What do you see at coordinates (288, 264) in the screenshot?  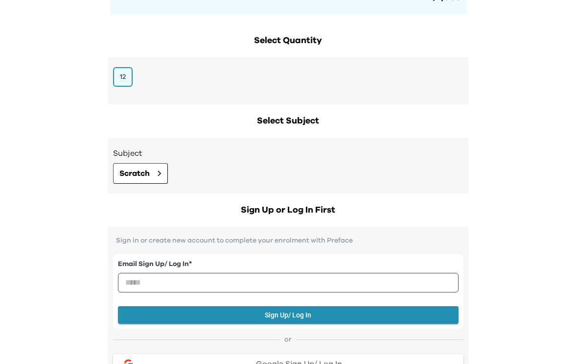 I see `label: Email Sign Up/ Log In *` at bounding box center [288, 264].